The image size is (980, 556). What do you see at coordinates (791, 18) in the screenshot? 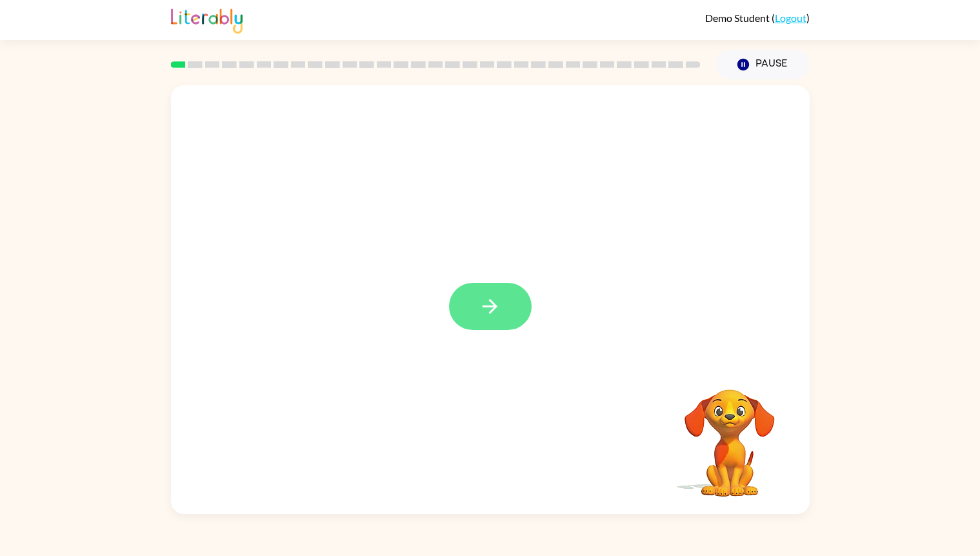
I see `a: Logout` at bounding box center [791, 18].